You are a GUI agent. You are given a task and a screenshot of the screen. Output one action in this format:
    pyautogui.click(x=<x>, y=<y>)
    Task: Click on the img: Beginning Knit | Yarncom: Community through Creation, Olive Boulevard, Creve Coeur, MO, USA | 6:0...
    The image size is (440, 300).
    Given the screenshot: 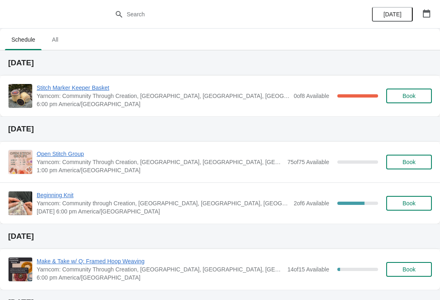 What is the action you would take?
    pyautogui.click(x=20, y=203)
    